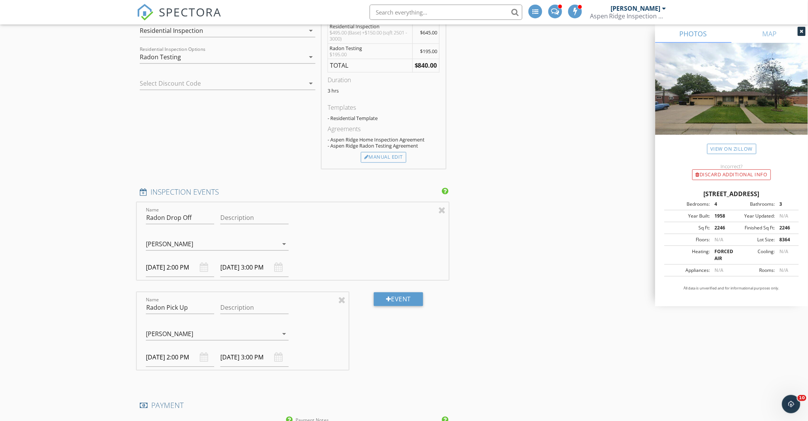 The height and width of the screenshot is (421, 808). Describe the element at coordinates (753, 228) in the screenshot. I see `div: Finished Sq Ft:` at that location.